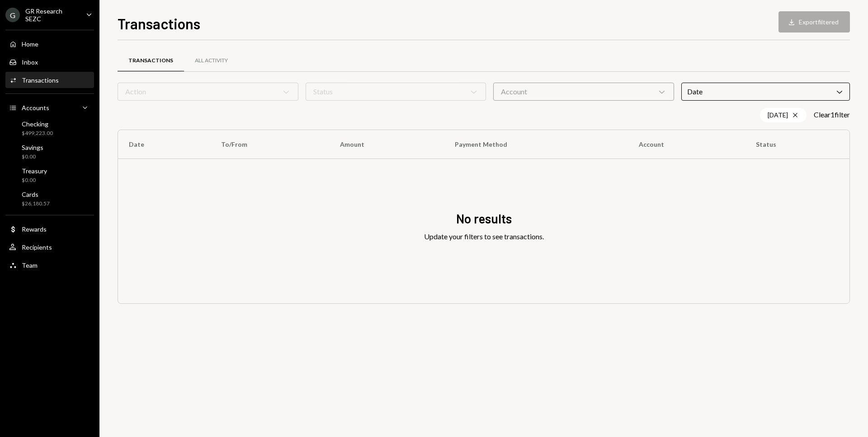 Image resolution: width=868 pixels, height=437 pixels. What do you see at coordinates (12, 15) in the screenshot?
I see `div: G` at bounding box center [12, 15].